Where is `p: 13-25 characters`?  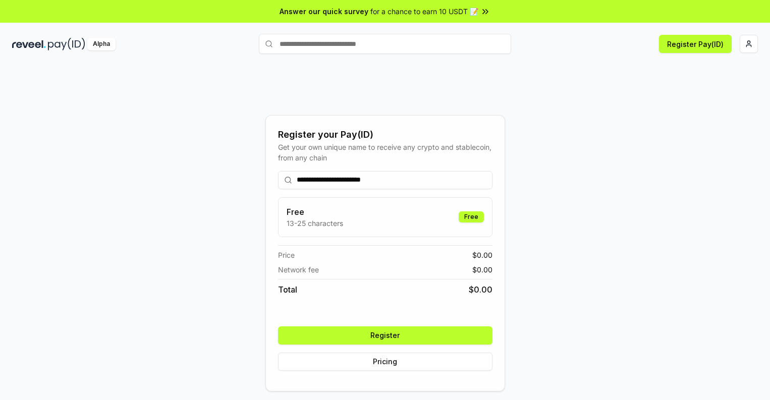 p: 13-25 characters is located at coordinates (315, 223).